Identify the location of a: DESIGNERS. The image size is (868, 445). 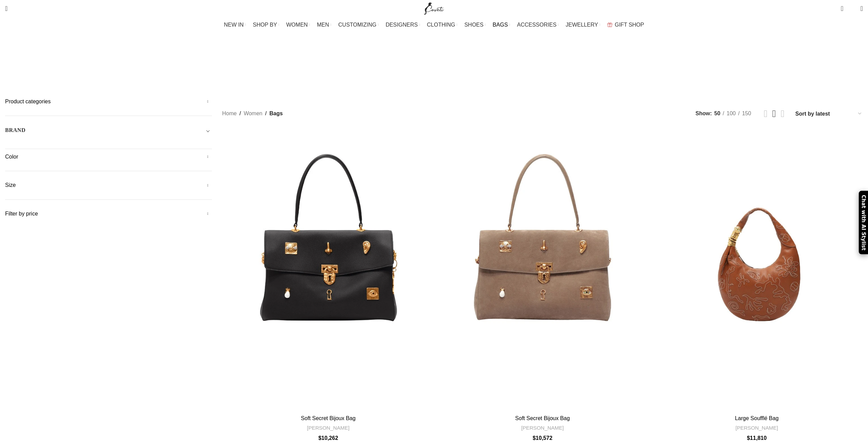
(402, 25).